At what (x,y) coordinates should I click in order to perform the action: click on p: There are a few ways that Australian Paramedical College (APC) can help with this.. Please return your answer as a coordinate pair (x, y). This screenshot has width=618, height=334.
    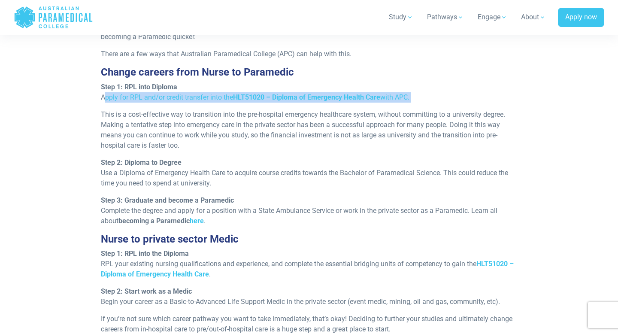
    Looking at the image, I should click on (309, 54).